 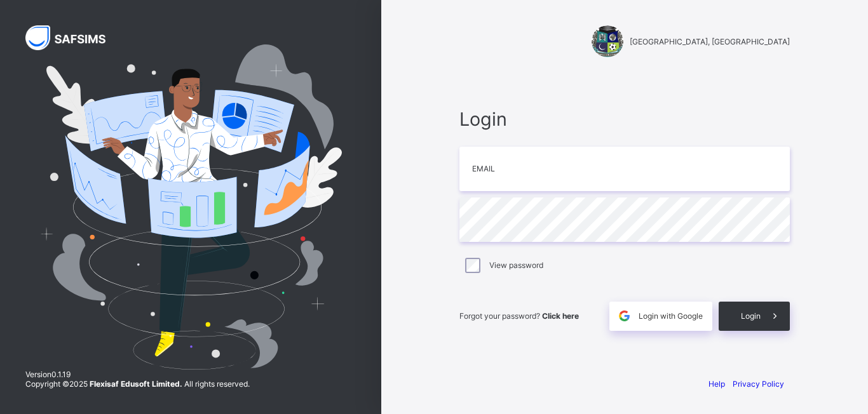 What do you see at coordinates (519, 316) in the screenshot?
I see `span: Forgot your password?` at bounding box center [519, 316].